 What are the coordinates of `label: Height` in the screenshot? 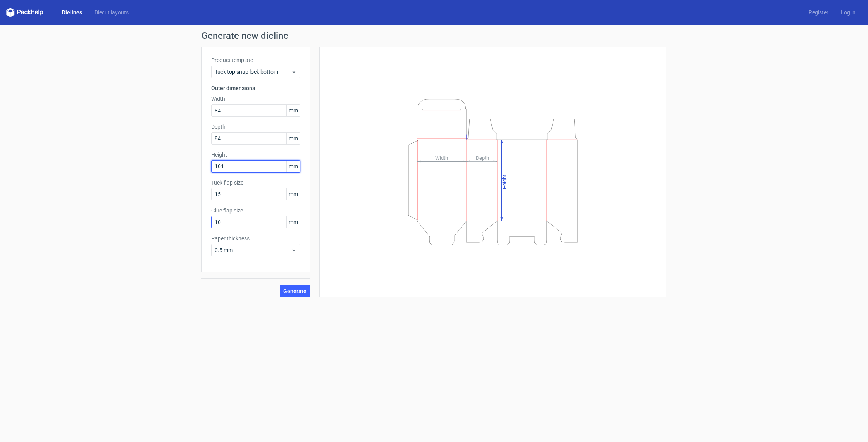 It's located at (256, 154).